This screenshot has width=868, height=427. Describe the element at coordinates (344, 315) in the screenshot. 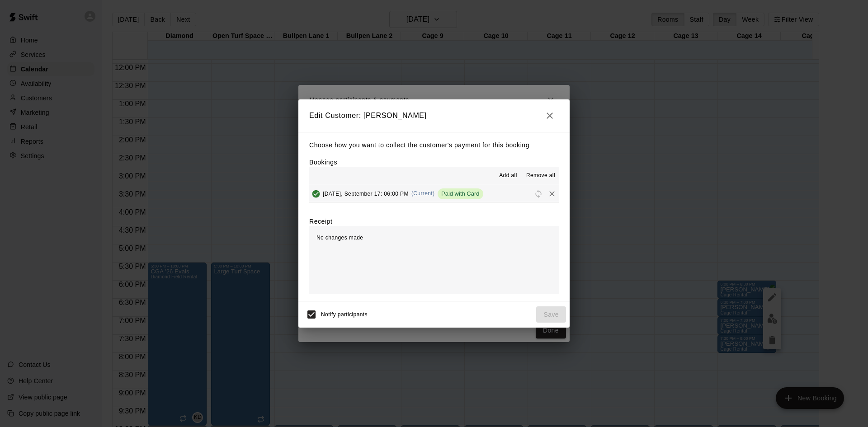

I see `span: Notify participants` at that location.